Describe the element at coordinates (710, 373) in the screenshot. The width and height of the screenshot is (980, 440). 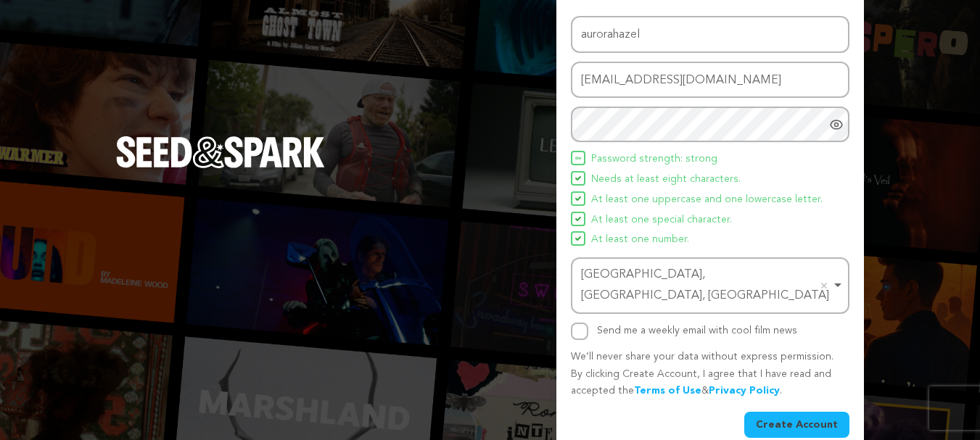
I see `p: We’ll never share your data without express permission. By clicking Create Account, I agree that ...` at that location.